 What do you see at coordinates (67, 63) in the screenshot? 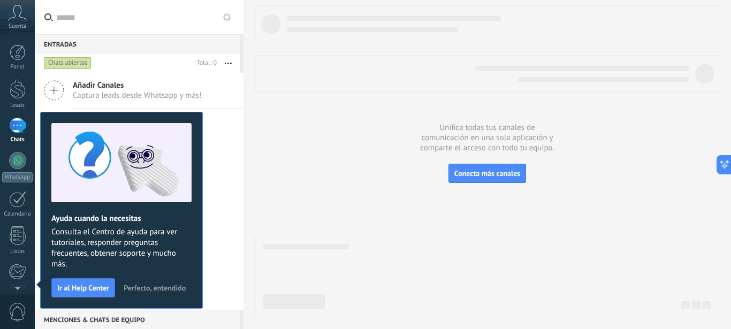
I see `div: Chats abiertos` at bounding box center [67, 63].